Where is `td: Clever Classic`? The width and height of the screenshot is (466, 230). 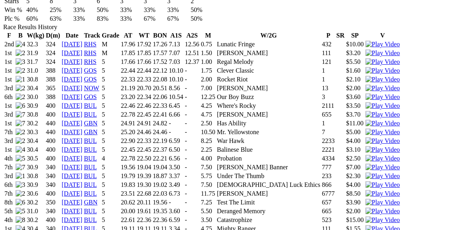 td: Clever Classic is located at coordinates (268, 71).